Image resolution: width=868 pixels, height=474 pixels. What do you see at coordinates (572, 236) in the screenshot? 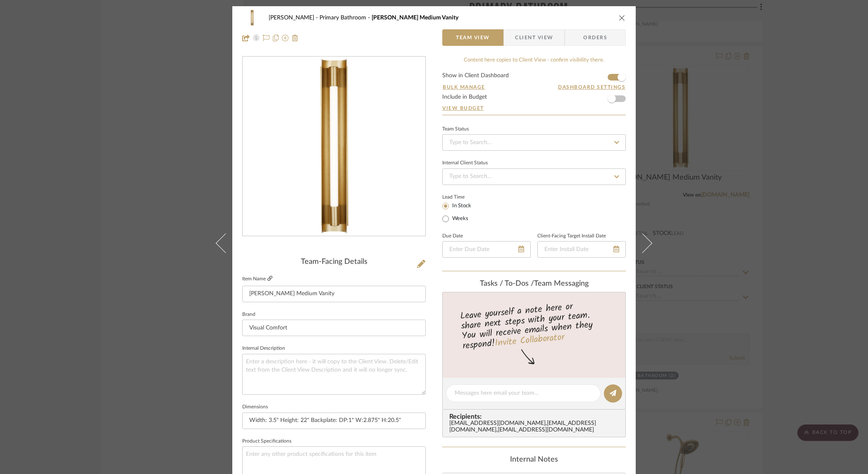
I see `label: Client-Facing Target Install Date` at bounding box center [572, 236].